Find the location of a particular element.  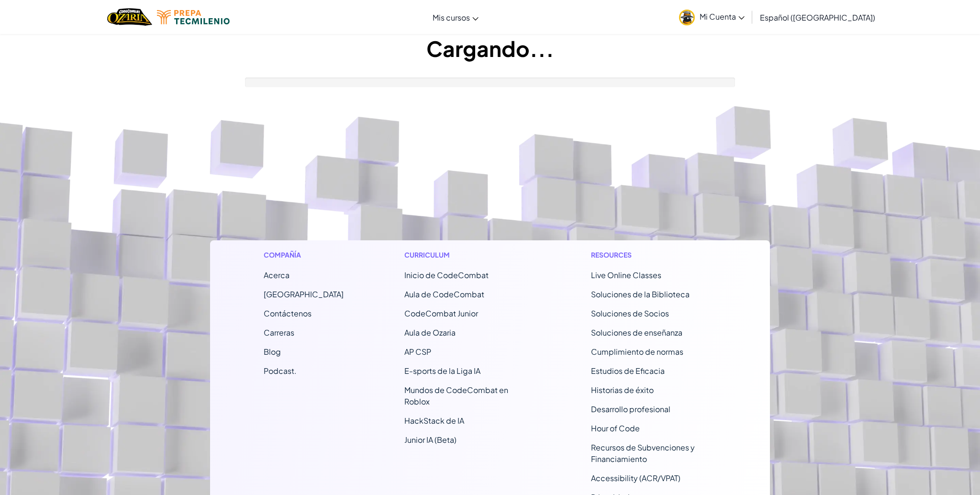

a: Carreras is located at coordinates (279, 332).